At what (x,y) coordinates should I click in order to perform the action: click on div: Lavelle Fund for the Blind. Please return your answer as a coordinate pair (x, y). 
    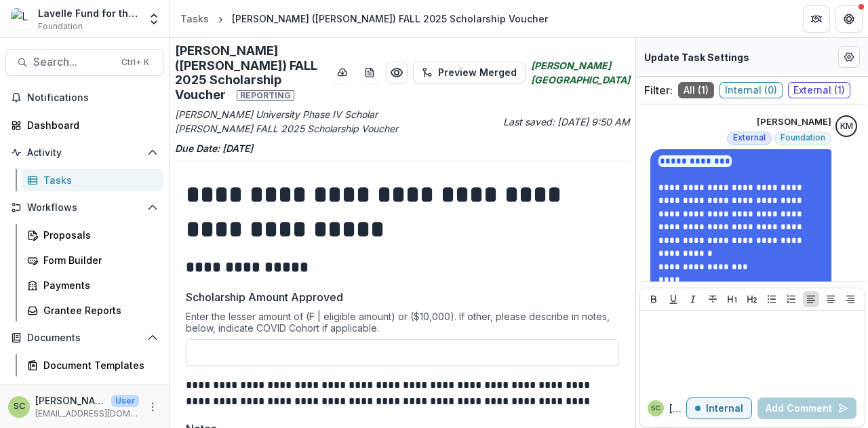
    Looking at the image, I should click on (88, 13).